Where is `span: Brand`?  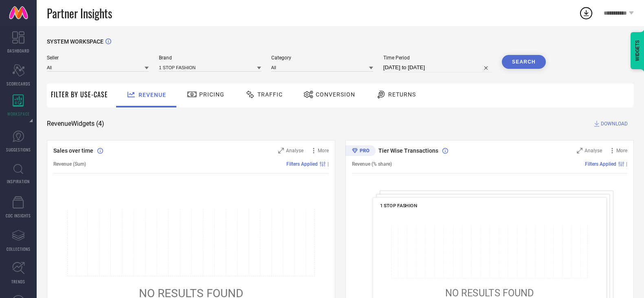 span: Brand is located at coordinates (210, 58).